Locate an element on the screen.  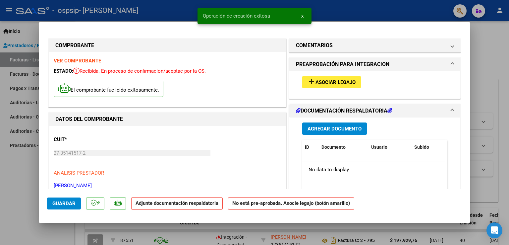
datatable-header-cell: Usuario is located at coordinates (390, 147).